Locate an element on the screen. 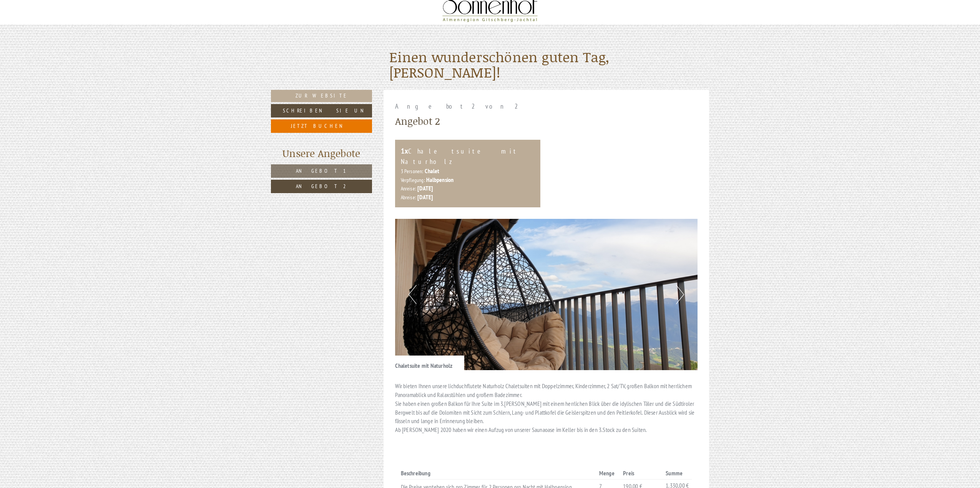 The image size is (980, 488). div: Unsere Angebote is located at coordinates (321, 153).